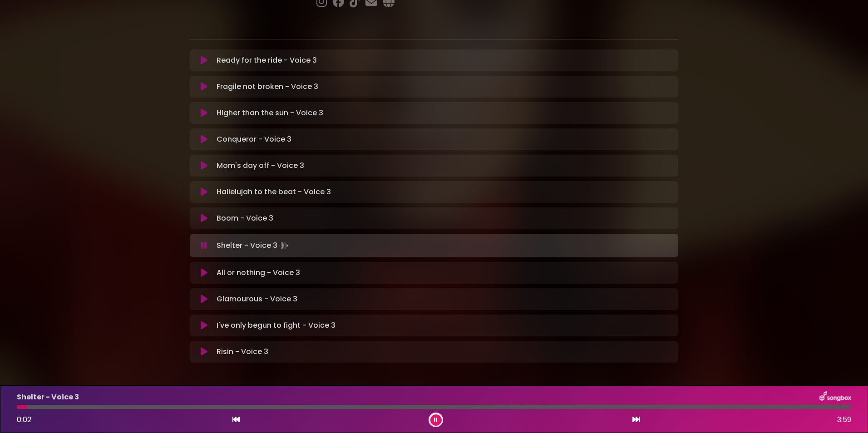 Image resolution: width=868 pixels, height=433 pixels. I want to click on p: I've only begun to fight - Voice 3, so click(276, 326).